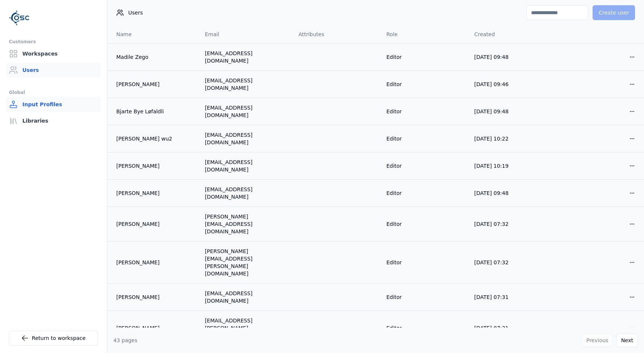 Image resolution: width=644 pixels, height=353 pixels. What do you see at coordinates (336, 34) in the screenshot?
I see `th: Attributes` at bounding box center [336, 34].